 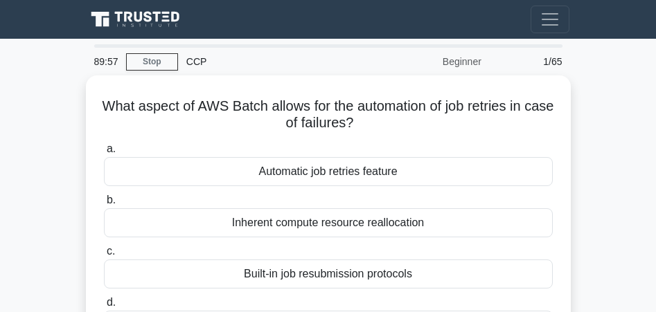 I want to click on span: d., so click(x=111, y=302).